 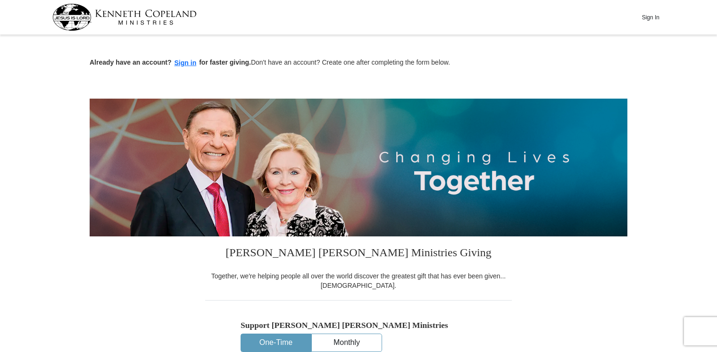 What do you see at coordinates (347, 343) in the screenshot?
I see `button: Monthly` at bounding box center [347, 343].